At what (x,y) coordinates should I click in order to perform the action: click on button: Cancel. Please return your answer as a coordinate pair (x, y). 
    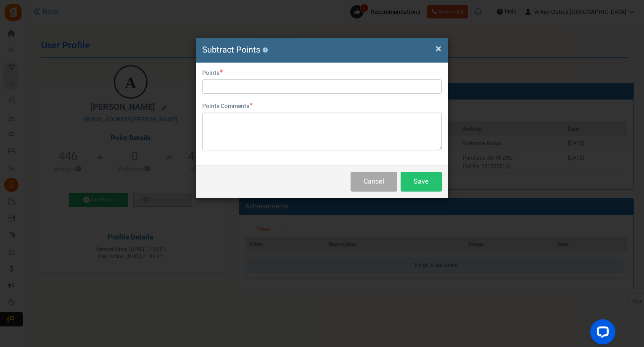
    Looking at the image, I should click on (374, 182).